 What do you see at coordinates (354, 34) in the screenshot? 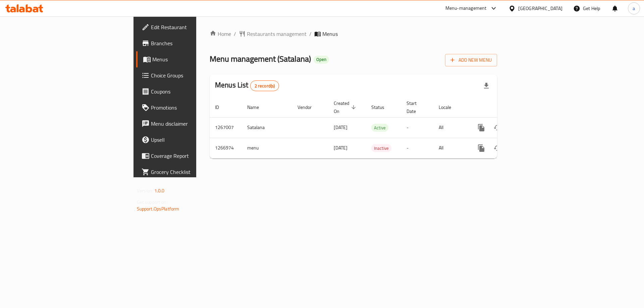
I see `nav: breadcrumb` at bounding box center [354, 34].